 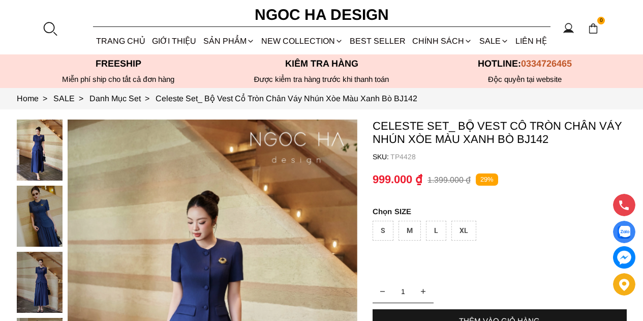 I want to click on div: M, so click(x=410, y=230).